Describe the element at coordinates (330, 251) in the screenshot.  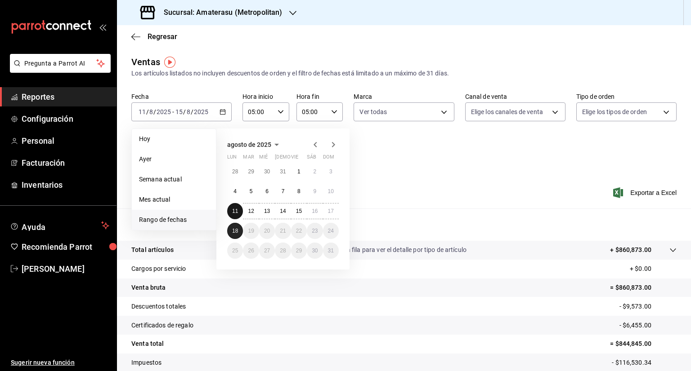
I see `button: 31 de agosto de 2025` at that location.